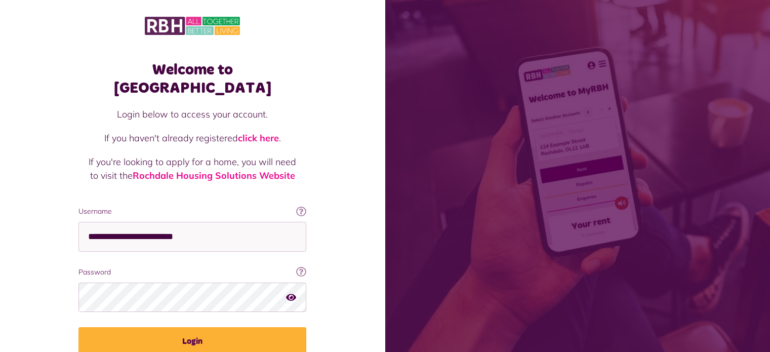  Describe the element at coordinates (214, 175) in the screenshot. I see `a: Rochdale Housing Solutions Website` at that location.